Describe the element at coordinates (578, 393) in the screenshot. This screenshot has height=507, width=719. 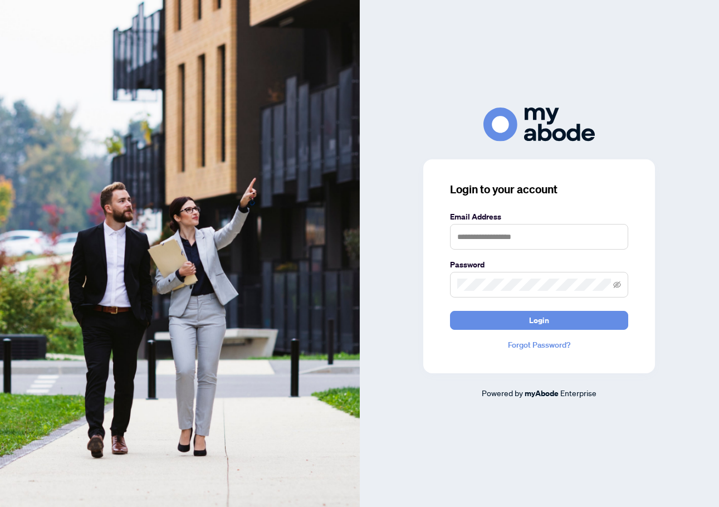
I see `span: Enterprise` at that location.